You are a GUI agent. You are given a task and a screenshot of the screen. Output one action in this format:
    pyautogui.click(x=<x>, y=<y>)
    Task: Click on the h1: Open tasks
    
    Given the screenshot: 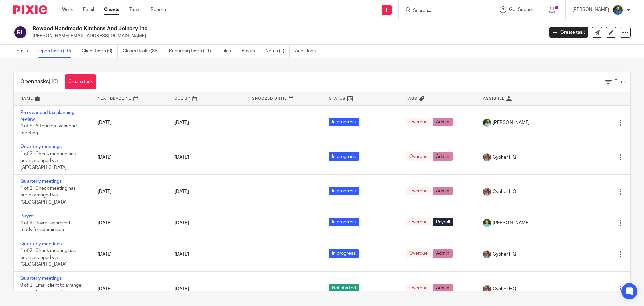 What is the action you would take?
    pyautogui.click(x=39, y=82)
    